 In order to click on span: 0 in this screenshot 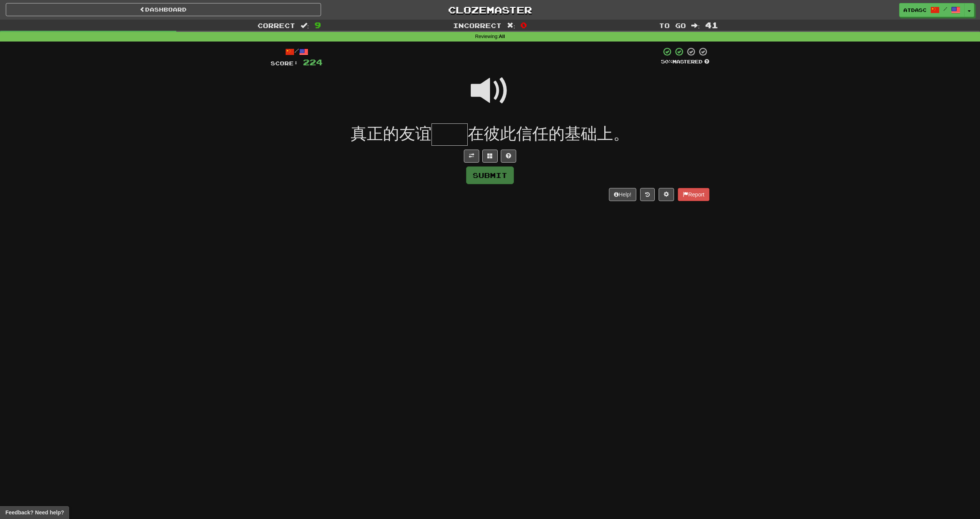, I will do `click(523, 25)`.